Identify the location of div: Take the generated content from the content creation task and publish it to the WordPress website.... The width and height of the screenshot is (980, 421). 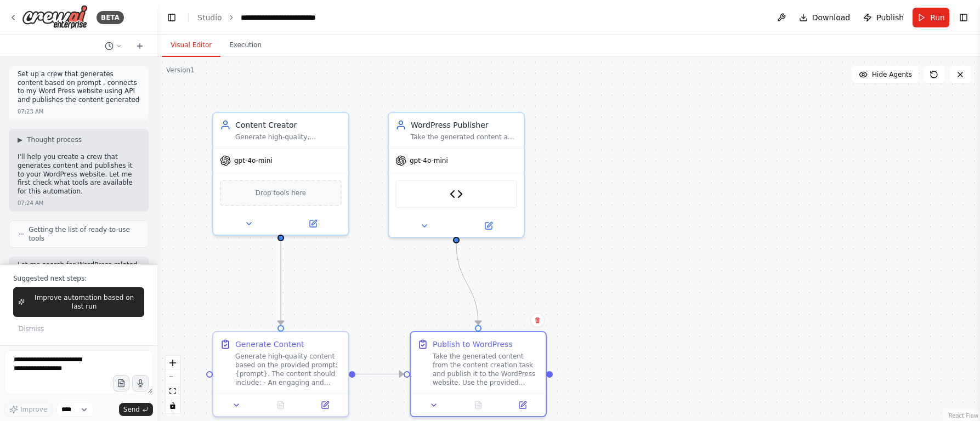
(486, 369).